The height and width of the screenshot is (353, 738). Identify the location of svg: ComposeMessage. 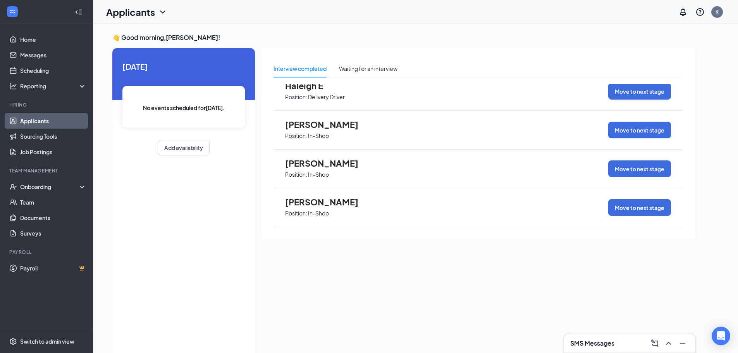
(655, 343).